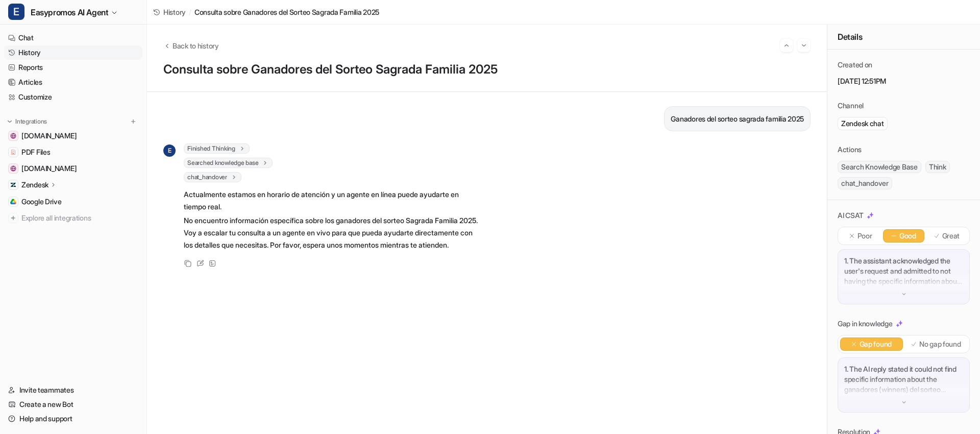  What do you see at coordinates (951, 236) in the screenshot?
I see `p: Great` at bounding box center [951, 236].